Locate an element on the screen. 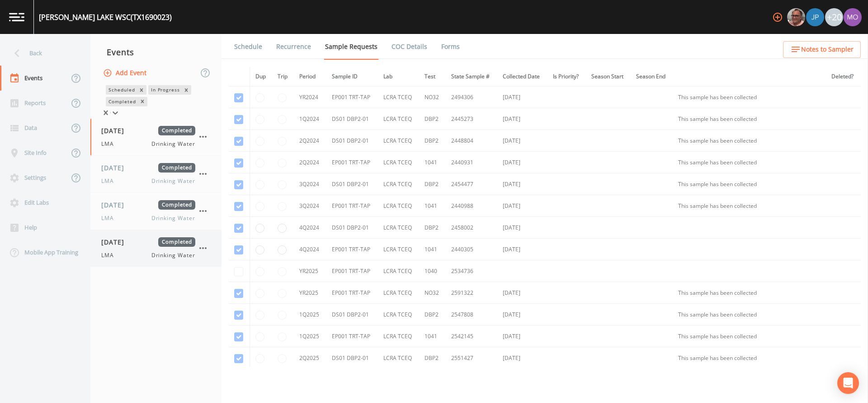 This screenshot has width=868, height=403. th: Sample ID is located at coordinates (352, 76).